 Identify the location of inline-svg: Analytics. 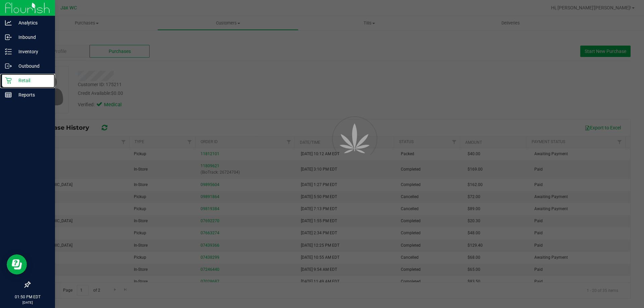
(8, 23).